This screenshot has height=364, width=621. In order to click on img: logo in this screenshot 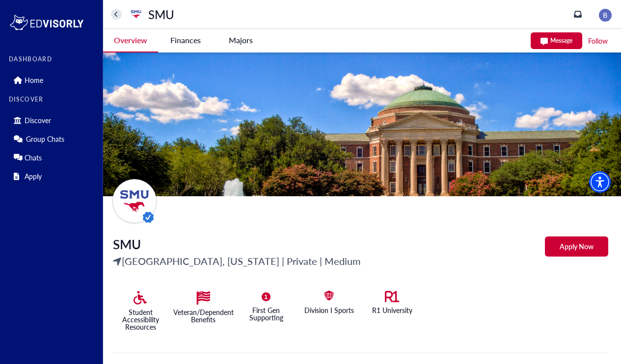, I will do `click(46, 22)`.